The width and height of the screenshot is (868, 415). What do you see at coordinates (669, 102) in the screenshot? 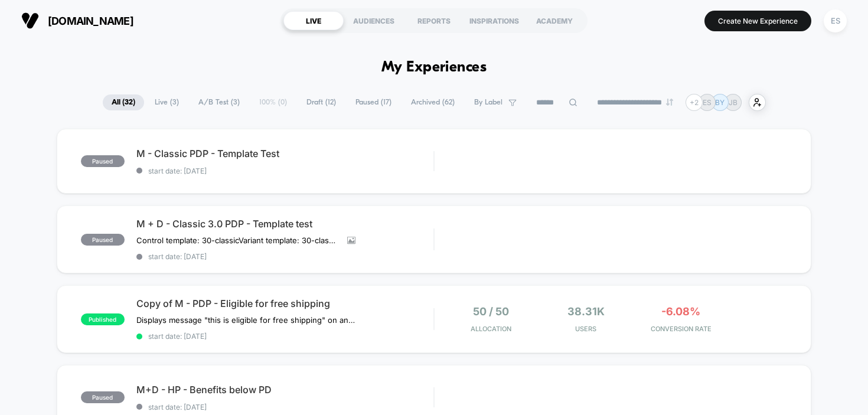
I see `img: end` at bounding box center [669, 102].